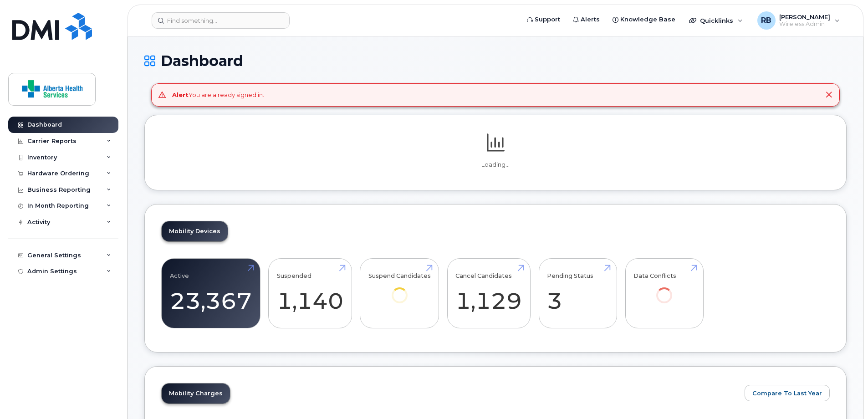 This screenshot has height=419, width=868. Describe the element at coordinates (196, 394) in the screenshot. I see `a: Mobility Charges` at that location.